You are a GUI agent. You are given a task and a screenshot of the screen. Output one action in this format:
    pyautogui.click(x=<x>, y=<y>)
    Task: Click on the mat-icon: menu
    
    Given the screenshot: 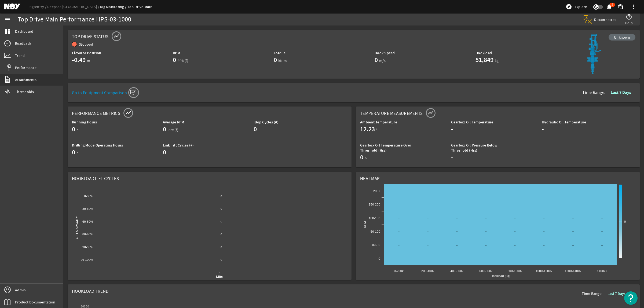 What is the action you would take?
    pyautogui.click(x=7, y=20)
    